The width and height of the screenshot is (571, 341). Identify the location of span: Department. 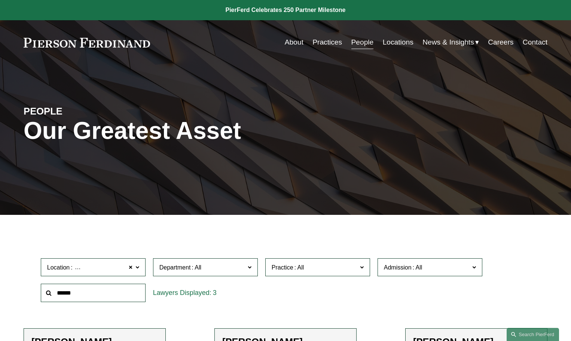
(175, 267).